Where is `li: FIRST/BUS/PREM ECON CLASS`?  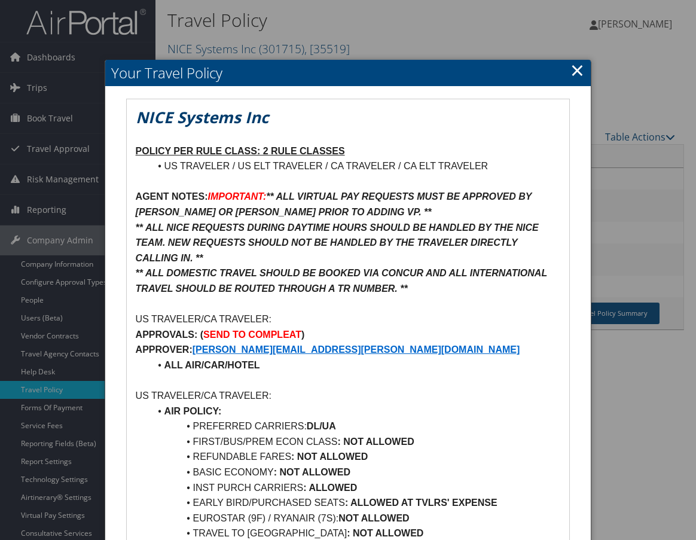
li: FIRST/BUS/PREM ECON CLASS is located at coordinates (355, 442).